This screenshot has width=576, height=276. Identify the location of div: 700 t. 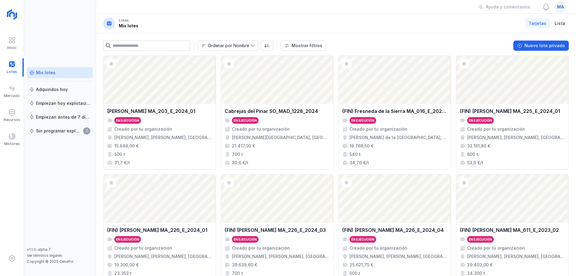
(237, 154).